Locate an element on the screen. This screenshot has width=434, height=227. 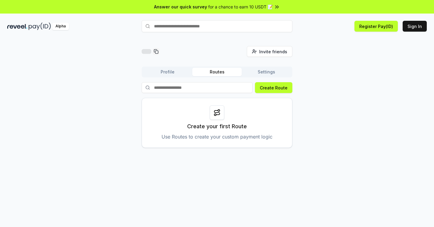
button: Register Pay(ID) is located at coordinates (376, 26).